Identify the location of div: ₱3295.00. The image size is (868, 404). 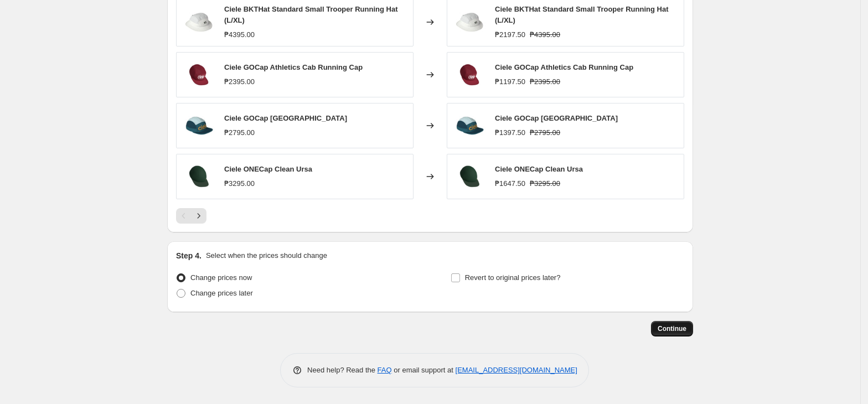
(239, 183).